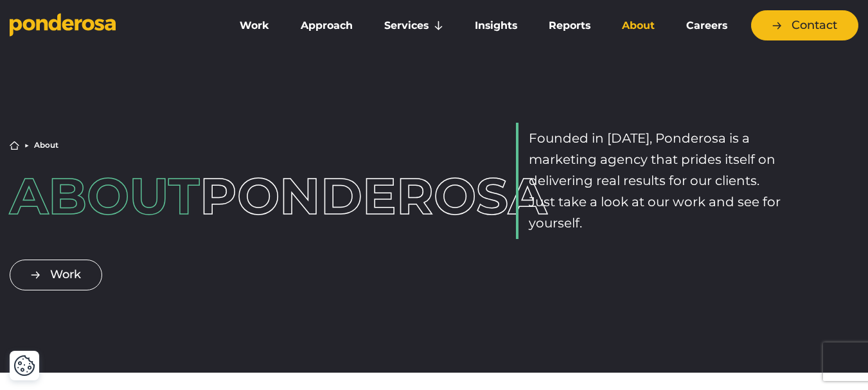  What do you see at coordinates (25, 366) in the screenshot?
I see `button: Cookie Settings` at bounding box center [25, 366].